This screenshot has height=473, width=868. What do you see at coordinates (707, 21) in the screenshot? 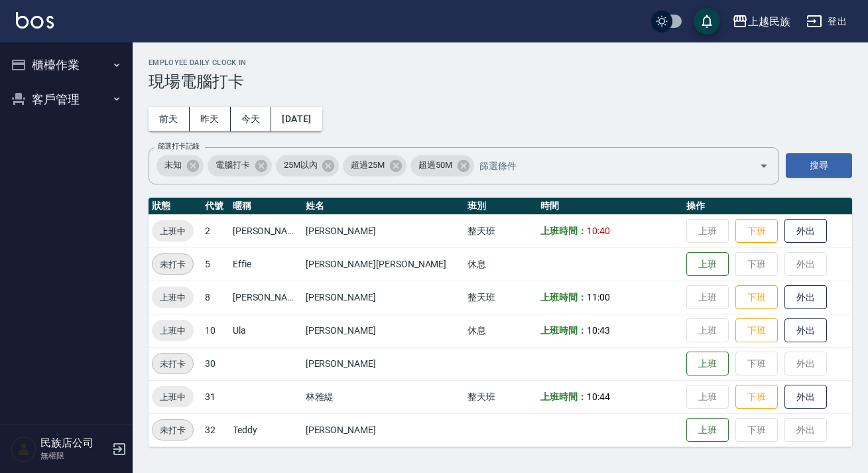
I see `button: save` at bounding box center [707, 21].